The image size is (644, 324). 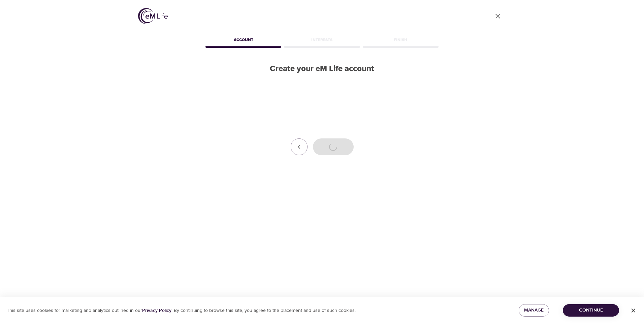 I want to click on span: Manage, so click(x=534, y=310).